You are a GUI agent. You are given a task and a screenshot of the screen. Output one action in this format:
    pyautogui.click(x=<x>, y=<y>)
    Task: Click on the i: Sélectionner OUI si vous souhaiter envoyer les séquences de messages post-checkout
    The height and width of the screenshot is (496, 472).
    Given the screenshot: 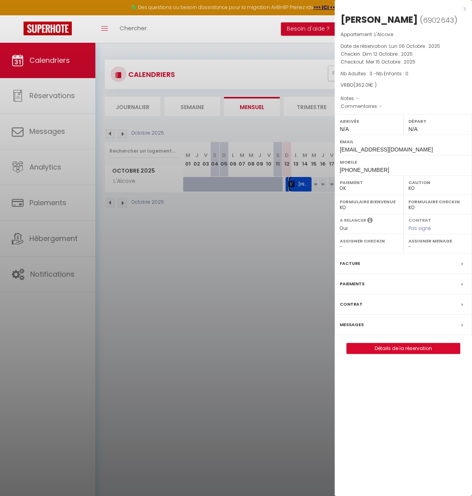 What is the action you would take?
    pyautogui.click(x=370, y=221)
    